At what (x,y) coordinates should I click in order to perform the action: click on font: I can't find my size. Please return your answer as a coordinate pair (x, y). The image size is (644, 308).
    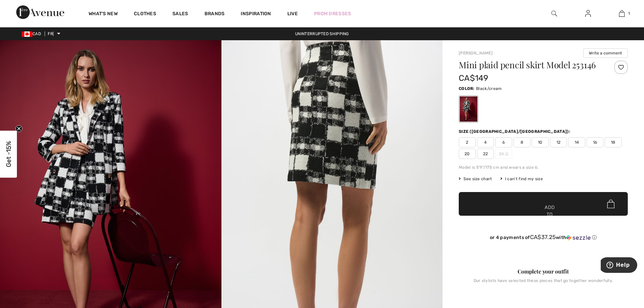
    Looking at the image, I should click on (524, 179).